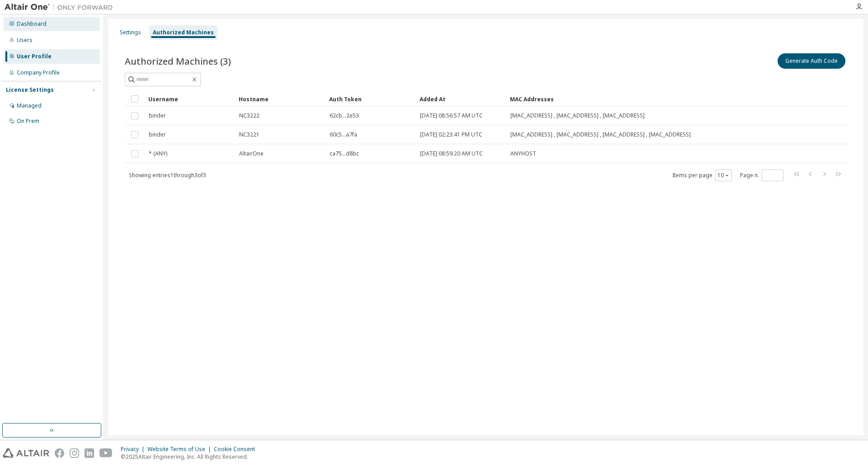  I want to click on span: Page n., so click(761, 175).